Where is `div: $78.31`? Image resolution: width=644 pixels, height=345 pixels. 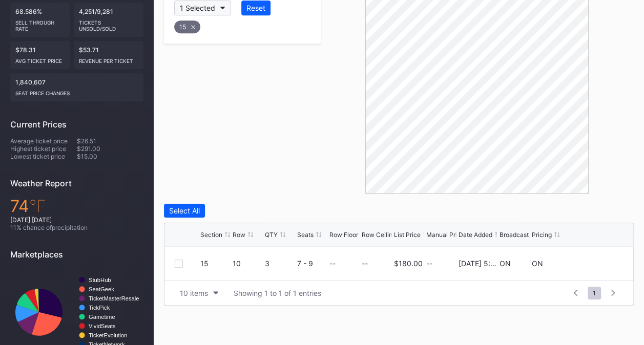 div: $78.31 is located at coordinates (40, 55).